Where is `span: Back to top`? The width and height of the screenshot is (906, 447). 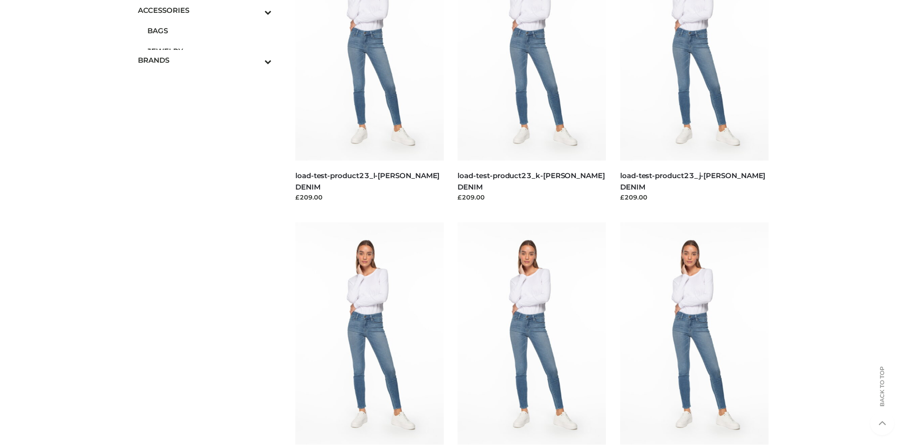
span: Back to top is located at coordinates (882, 395).